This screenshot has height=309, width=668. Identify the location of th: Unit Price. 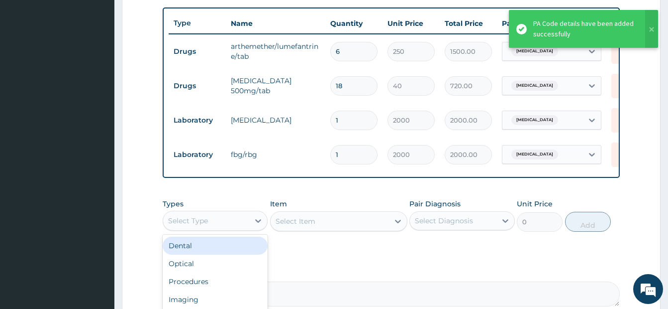
(411, 23).